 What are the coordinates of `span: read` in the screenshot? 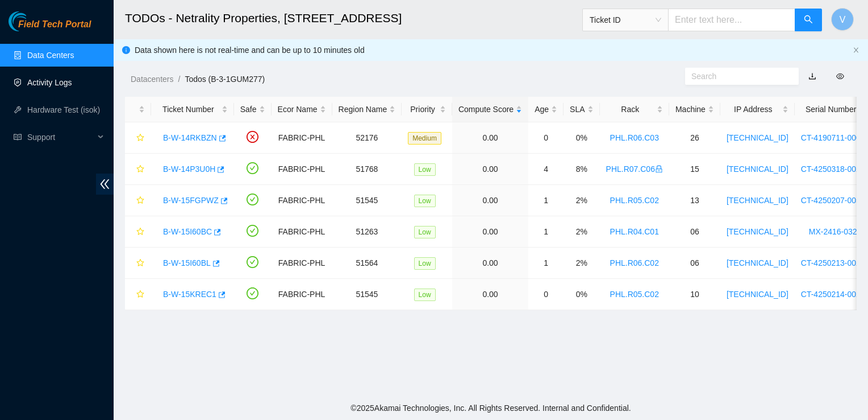 It's located at (18, 137).